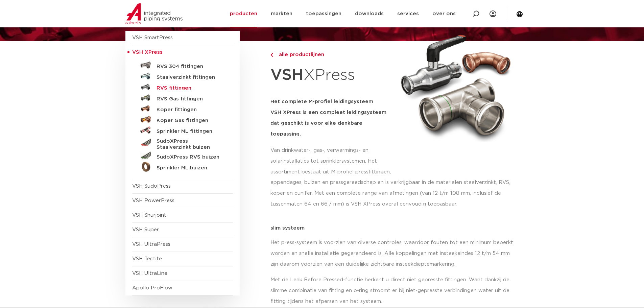 The width and height of the screenshot is (644, 308). I want to click on p: Met de Leak Before Pressed-functie herkent u direct niet gepresste fittingen. Want dankzij de sli..., so click(395, 291).